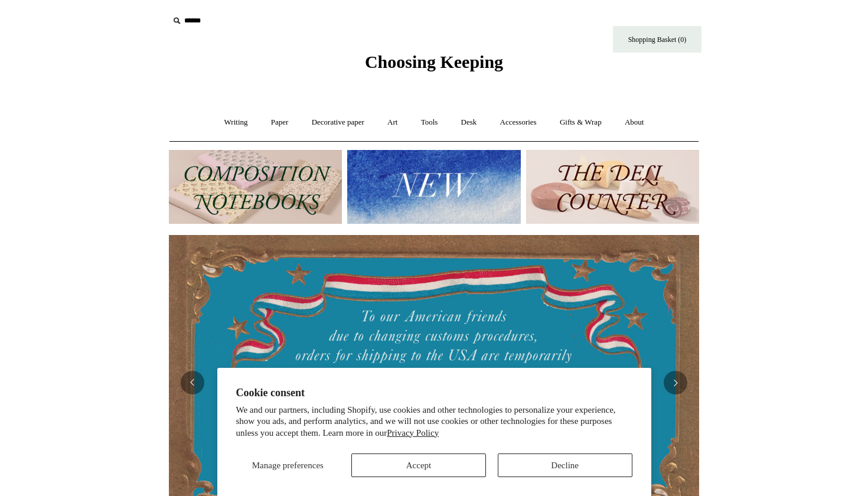 The image size is (868, 496). I want to click on a: The Deli Counter, so click(613, 187).